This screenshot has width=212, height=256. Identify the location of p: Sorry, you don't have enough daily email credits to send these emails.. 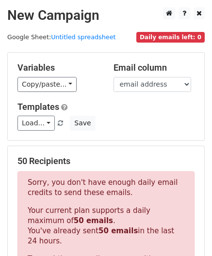
(106, 188).